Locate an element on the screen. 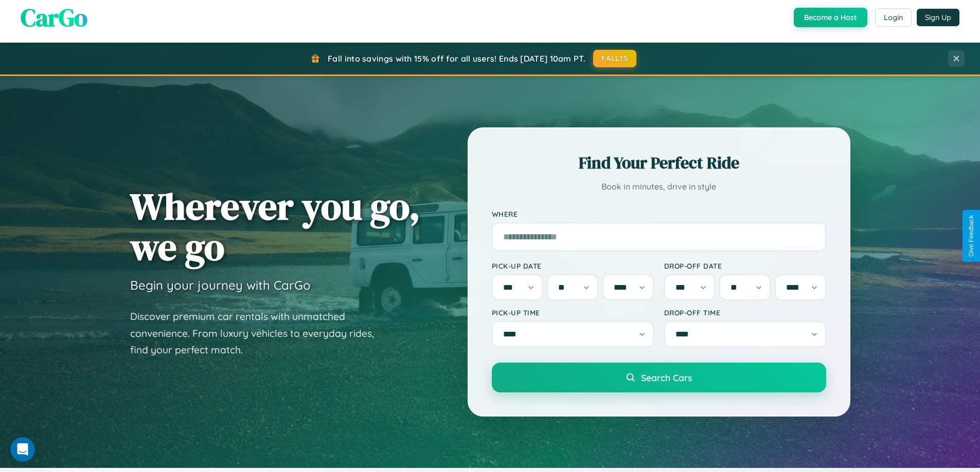 Image resolution: width=980 pixels, height=472 pixels. label: Pick-up Date is located at coordinates (572, 266).